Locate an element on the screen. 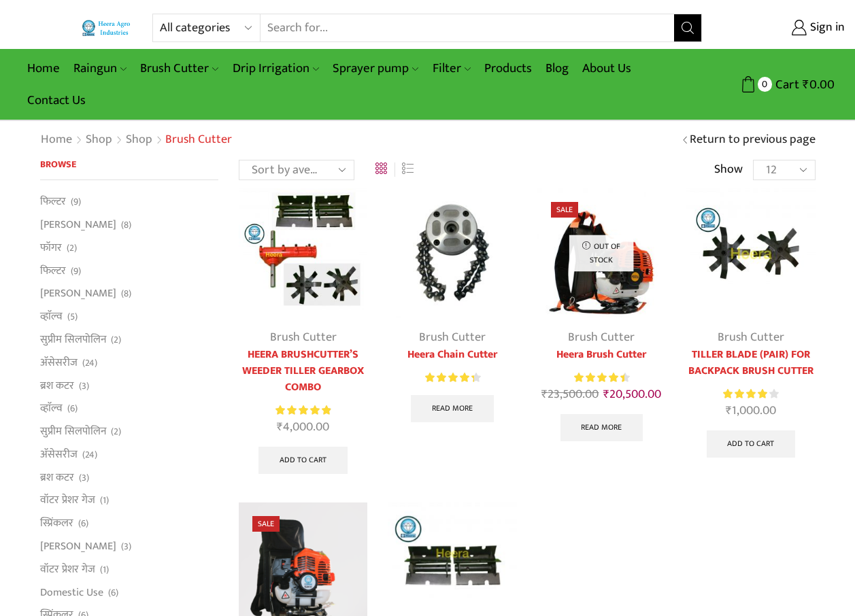  a: Return to previous page is located at coordinates (752, 140).